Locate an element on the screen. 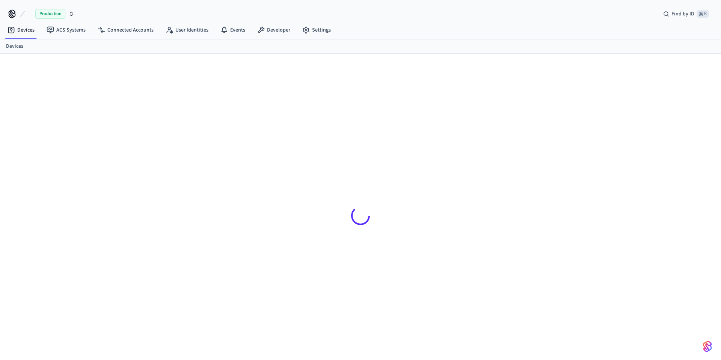  a: Events is located at coordinates (233, 30).